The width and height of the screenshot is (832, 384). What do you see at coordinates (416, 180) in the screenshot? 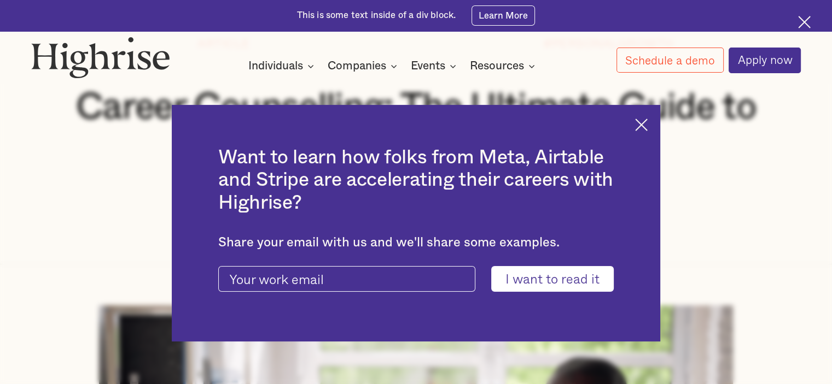
I see `h2: Want to learn how folks from Meta, Airtable and Stripe are accelerating their careers with Highrise?` at bounding box center [416, 180].